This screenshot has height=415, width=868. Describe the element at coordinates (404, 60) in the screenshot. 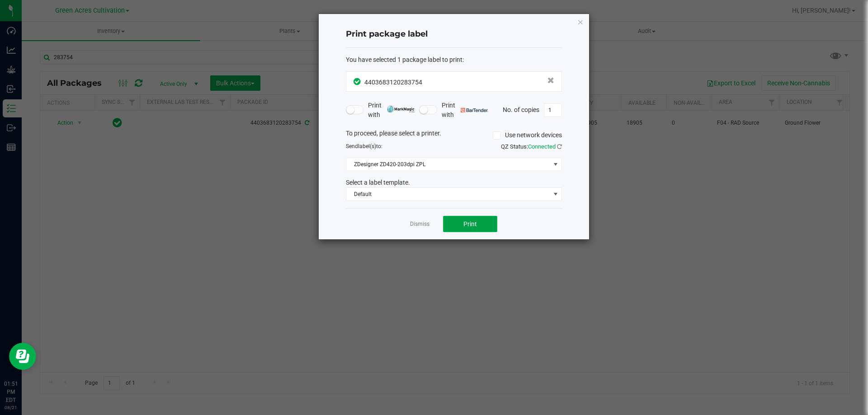

I see `span: You have selected 1 package label to print` at that location.